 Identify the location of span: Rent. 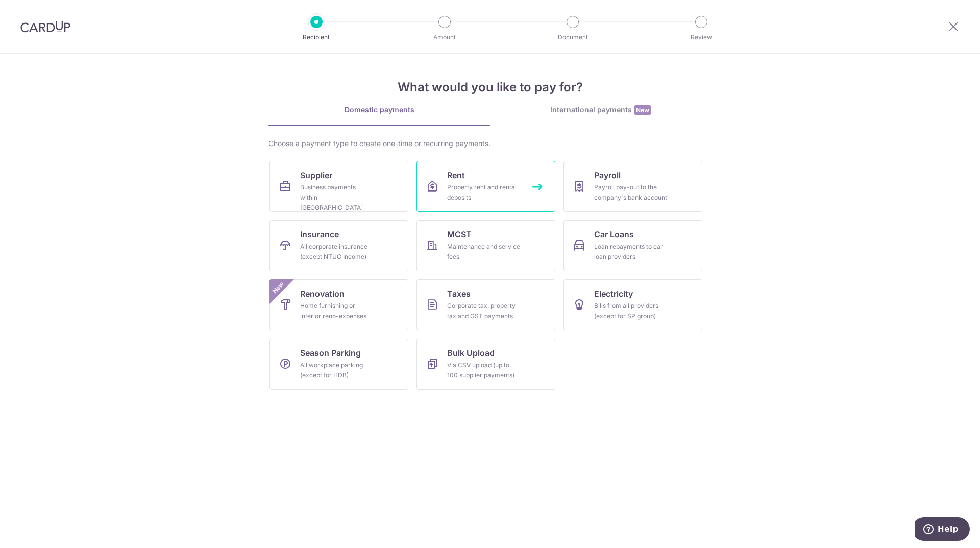
(456, 175).